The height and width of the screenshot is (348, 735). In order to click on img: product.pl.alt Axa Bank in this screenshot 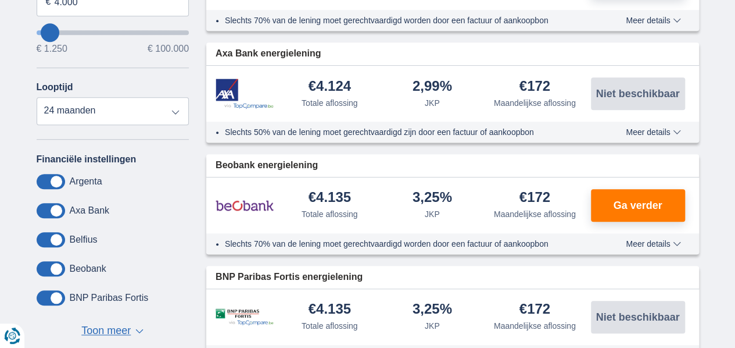, I will do `click(245, 94)`.